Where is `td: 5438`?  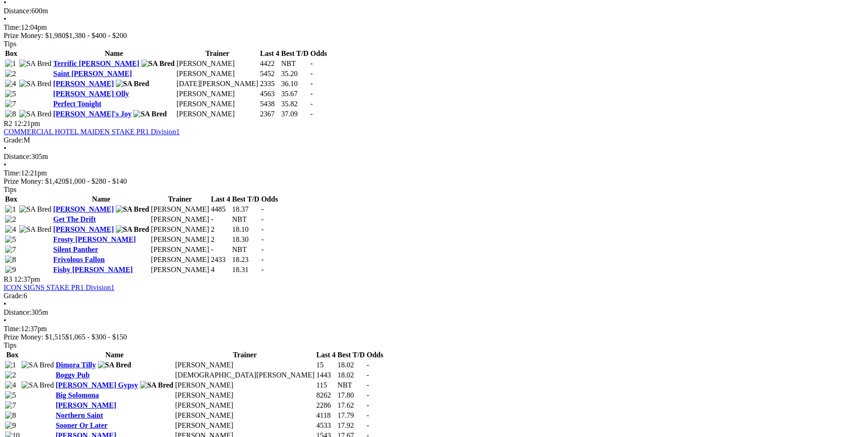
td: 5438 is located at coordinates (269, 104).